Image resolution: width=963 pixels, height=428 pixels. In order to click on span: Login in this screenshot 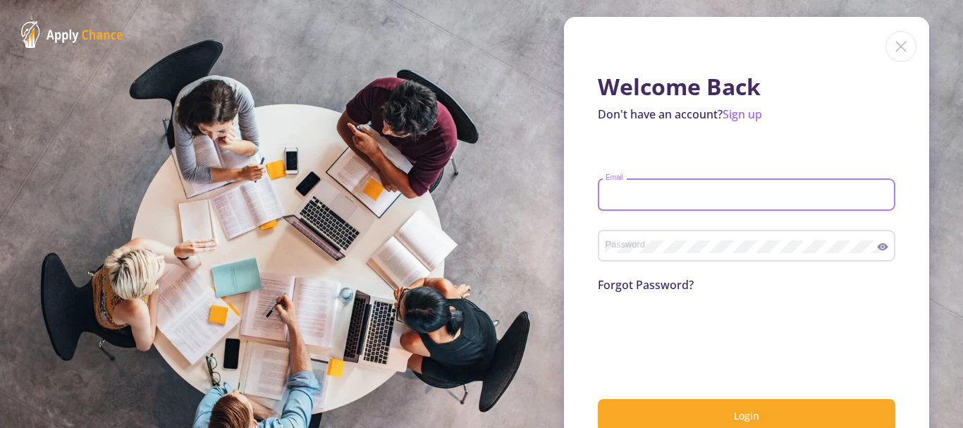, I will do `click(746, 415)`.